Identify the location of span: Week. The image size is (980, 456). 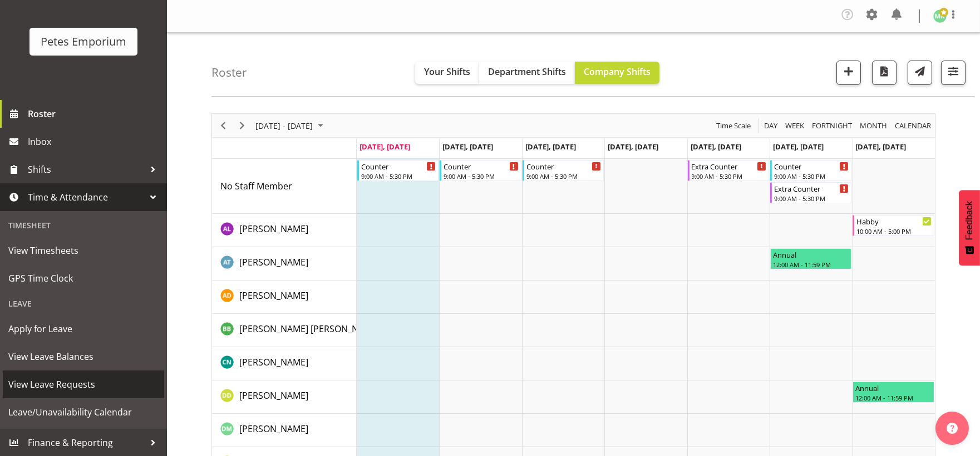
(795, 125).